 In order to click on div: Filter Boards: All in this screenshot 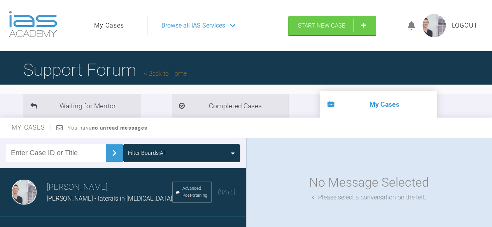, I will do `click(147, 153)`.